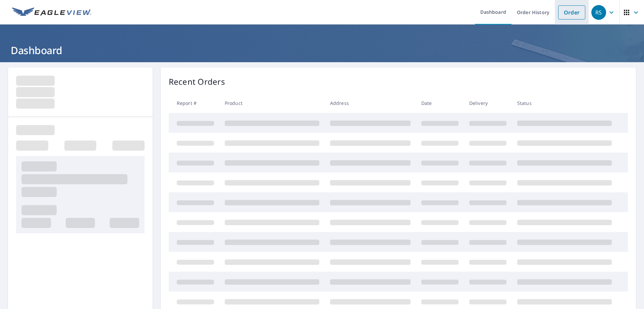 The height and width of the screenshot is (309, 644). What do you see at coordinates (272, 102) in the screenshot?
I see `th: Product` at bounding box center [272, 102].